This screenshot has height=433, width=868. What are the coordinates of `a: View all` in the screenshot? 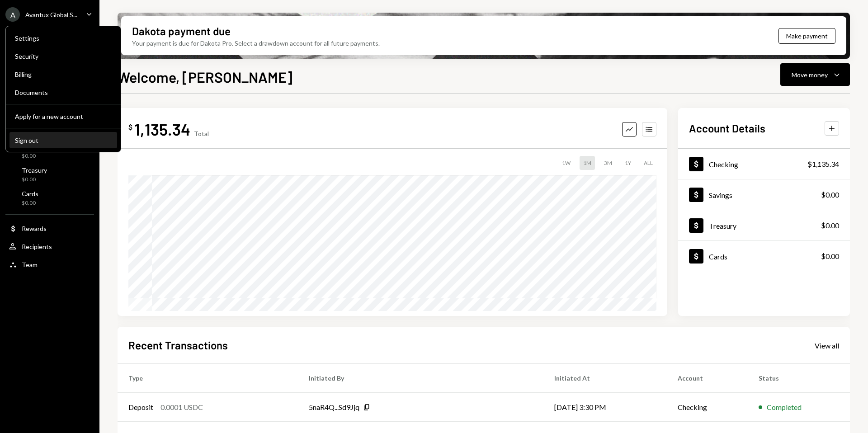 It's located at (827, 345).